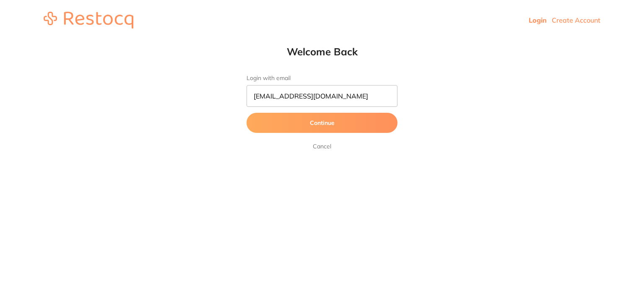  I want to click on img: restocq_logo.svg, so click(89, 20).